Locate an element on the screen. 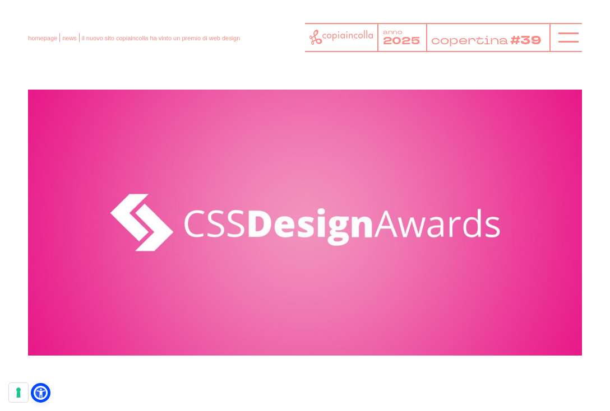 This screenshot has width=610, height=411. a: CSS Design Awards premia il nuovo sito web dell'agenzia is located at coordinates (305, 222).